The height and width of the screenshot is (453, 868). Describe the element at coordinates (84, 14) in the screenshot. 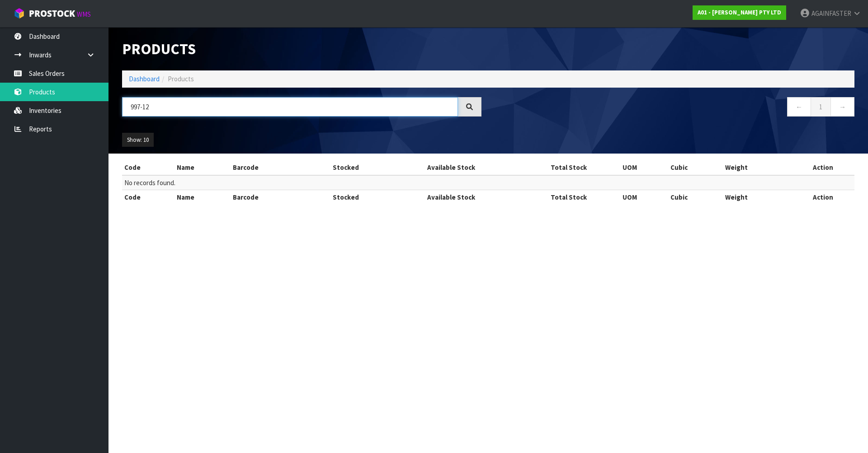

I see `small: WMS` at that location.